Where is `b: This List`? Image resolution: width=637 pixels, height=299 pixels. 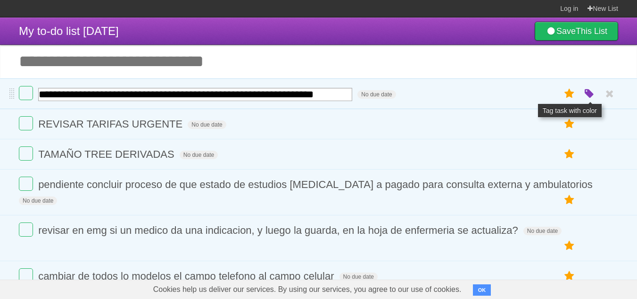
b: This List is located at coordinates (592, 31).